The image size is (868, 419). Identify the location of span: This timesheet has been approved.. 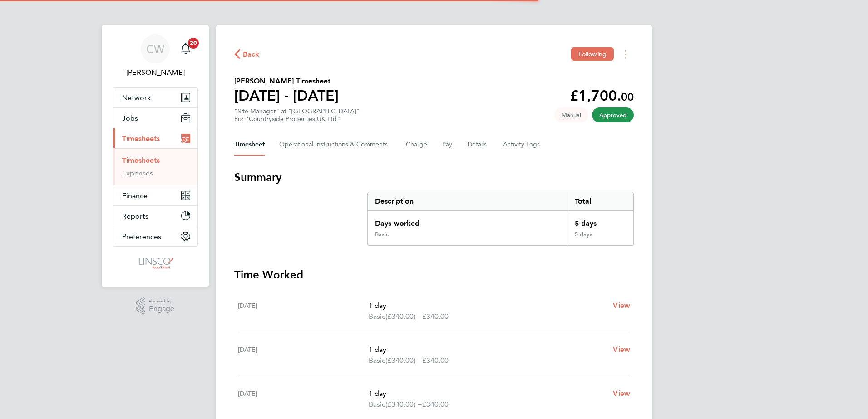
(613, 115).